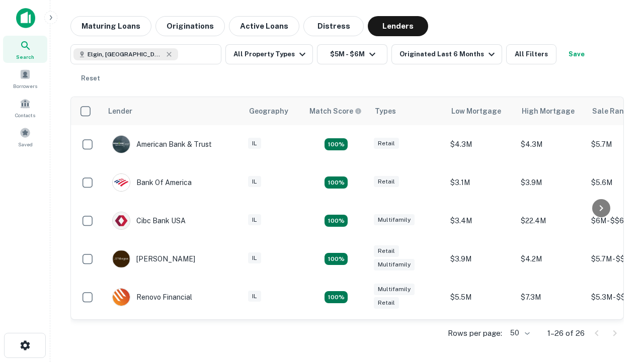  What do you see at coordinates (408, 111) in the screenshot?
I see `th: Types` at bounding box center [408, 111].